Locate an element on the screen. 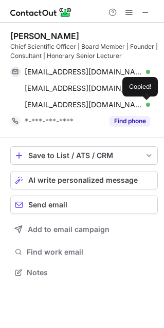  img: ContactOut v5.3.10 is located at coordinates (41, 12).